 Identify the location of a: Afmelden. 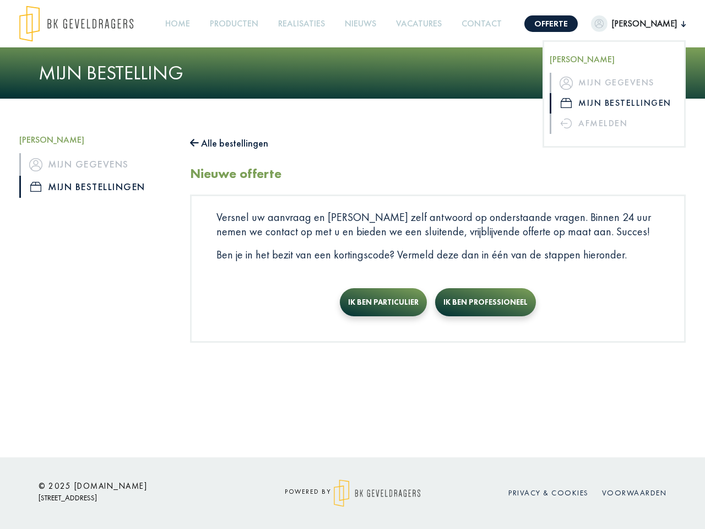
(615, 123).